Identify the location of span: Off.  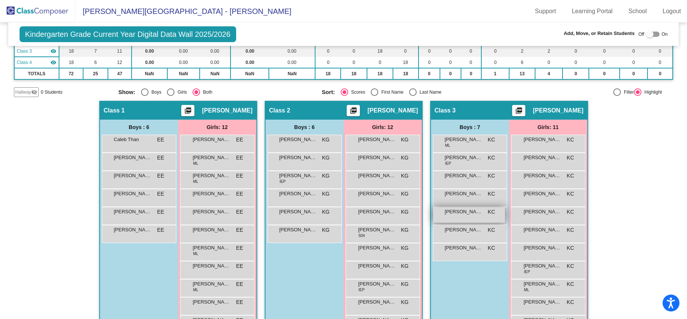
(642, 34).